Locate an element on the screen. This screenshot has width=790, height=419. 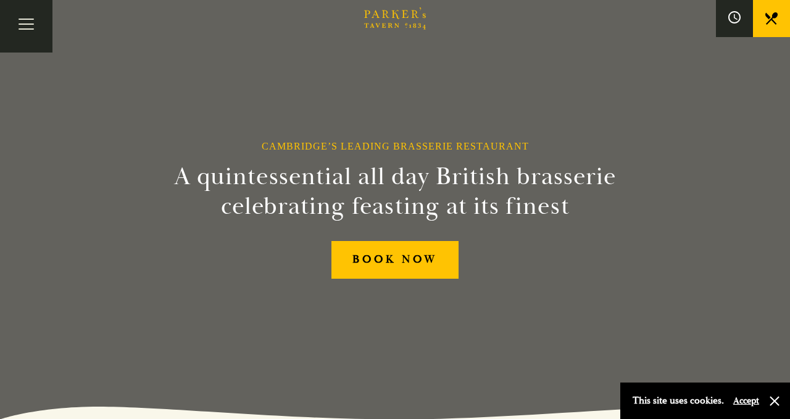
h1: Cambridge’s Leading Brasserie Restaurant is located at coordinates (395, 146).